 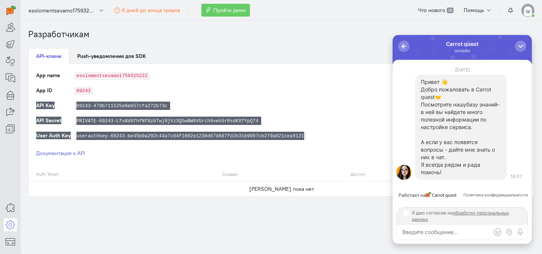 I want to click on th: Доступ, so click(x=409, y=174).